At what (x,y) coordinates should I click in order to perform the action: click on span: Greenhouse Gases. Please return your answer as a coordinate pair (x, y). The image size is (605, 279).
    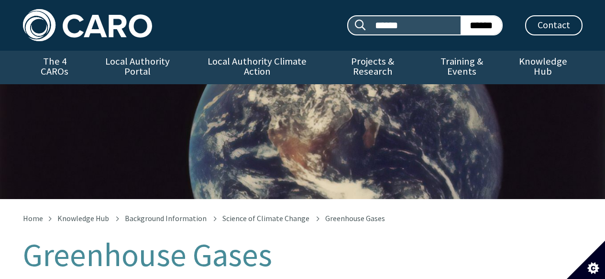
    Looking at the image, I should click on (355, 218).